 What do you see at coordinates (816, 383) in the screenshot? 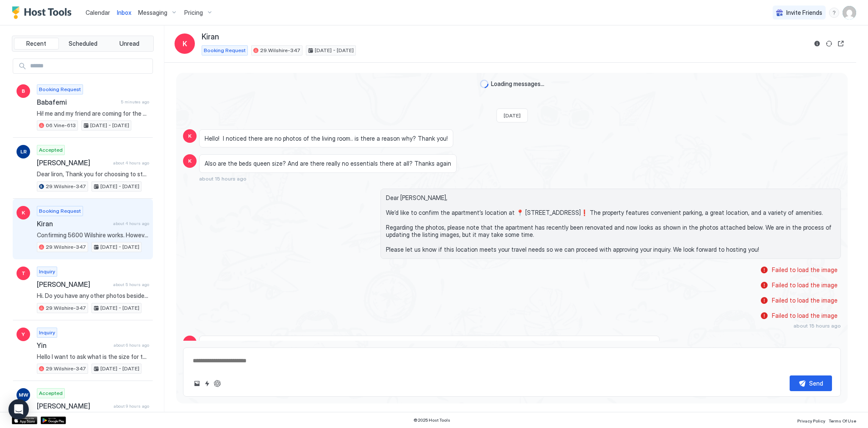
I see `div: Send` at bounding box center [816, 383].